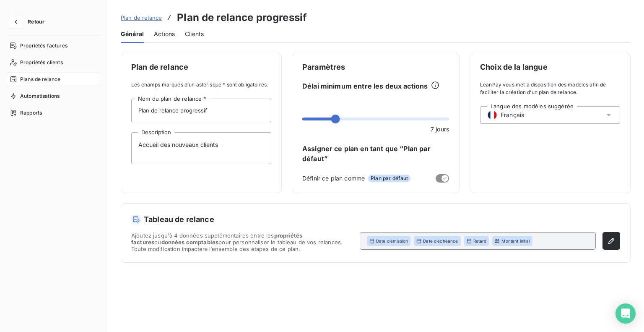  Describe the element at coordinates (480, 241) in the screenshot. I see `span: Retard` at that location.